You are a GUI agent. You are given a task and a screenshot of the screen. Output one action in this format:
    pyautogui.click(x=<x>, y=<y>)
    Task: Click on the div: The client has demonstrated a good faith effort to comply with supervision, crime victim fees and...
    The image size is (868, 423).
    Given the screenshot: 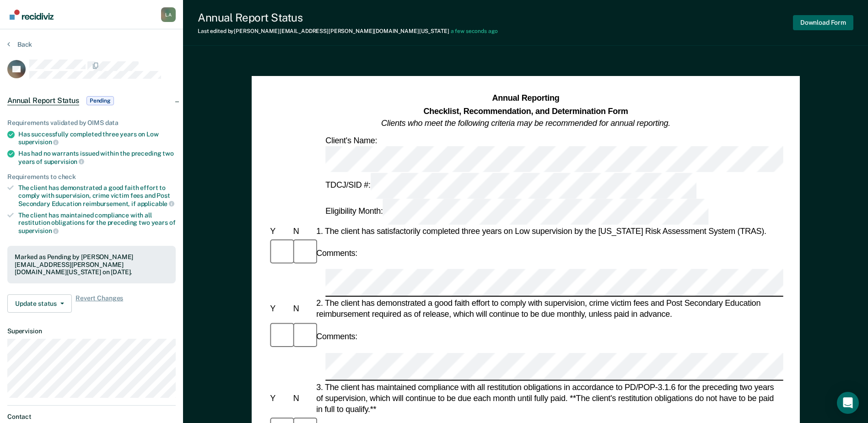 What is the action you would take?
    pyautogui.click(x=97, y=195)
    